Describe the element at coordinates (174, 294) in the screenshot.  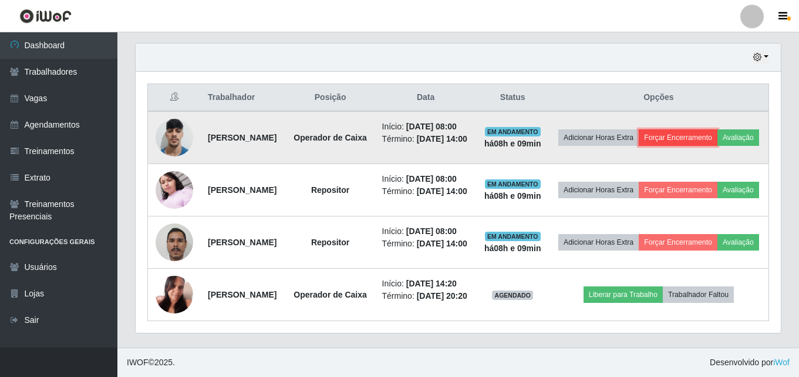
I see `img: 1749323828428.jpeg` at that location.